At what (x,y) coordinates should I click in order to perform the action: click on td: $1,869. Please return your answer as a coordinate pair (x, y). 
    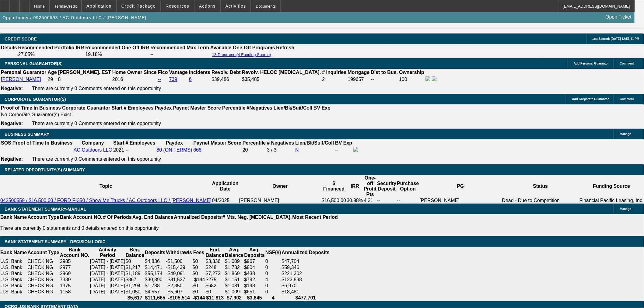
    Looking at the image, I should click on (234, 273).